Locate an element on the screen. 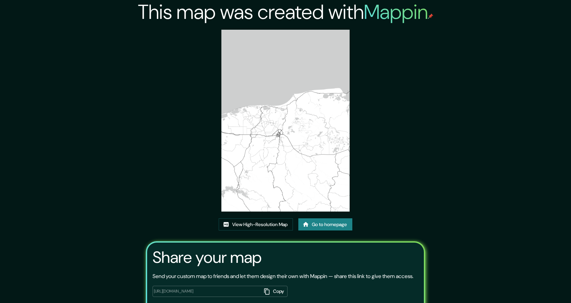  img: created-map is located at coordinates (285, 120).